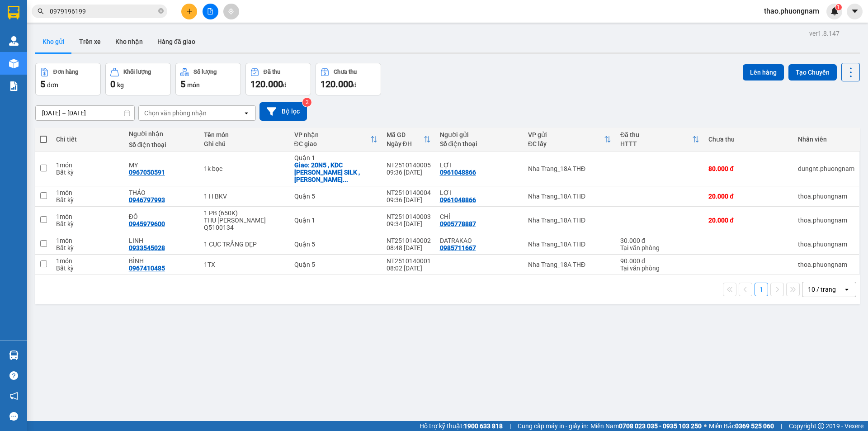  What do you see at coordinates (337, 84) in the screenshot?
I see `span: 120.000` at bounding box center [337, 84].